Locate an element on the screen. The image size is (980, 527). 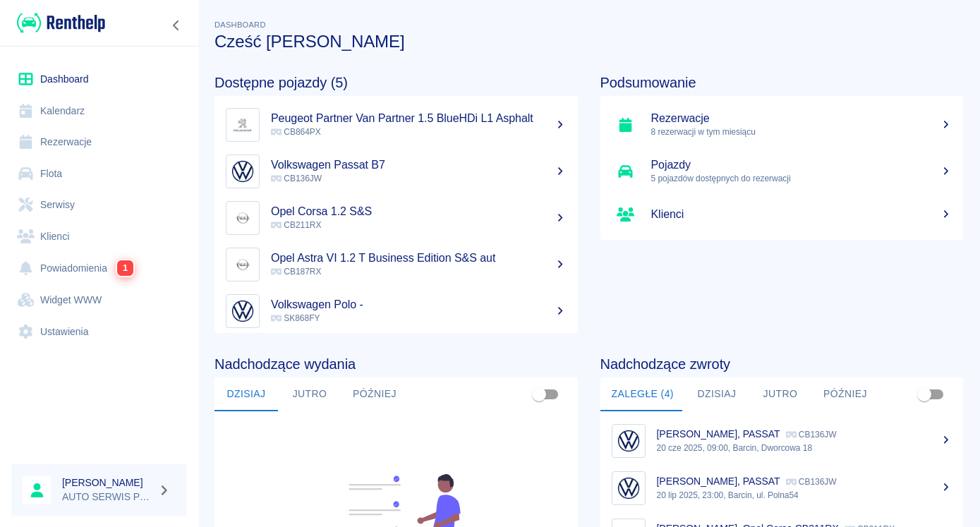
span: Dashboard is located at coordinates (240, 25).